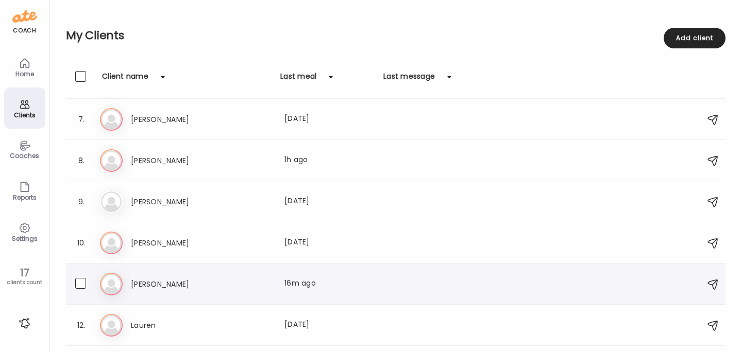 The height and width of the screenshot is (352, 742). What do you see at coordinates (24, 283) in the screenshot?
I see `div: clients count` at bounding box center [24, 283].